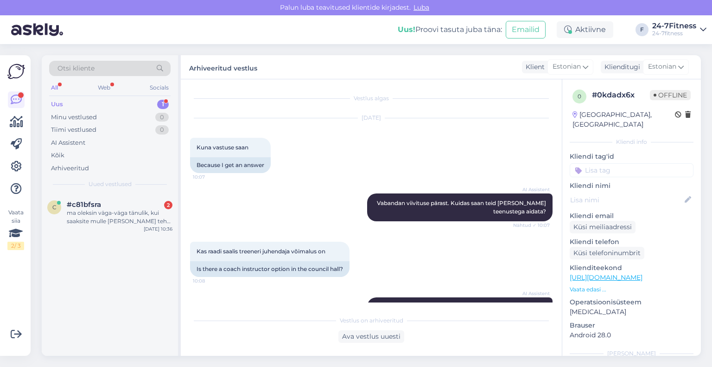 The height and width of the screenshot is (367, 712). What do you see at coordinates (104, 88) in the screenshot?
I see `div: Web` at bounding box center [104, 88].